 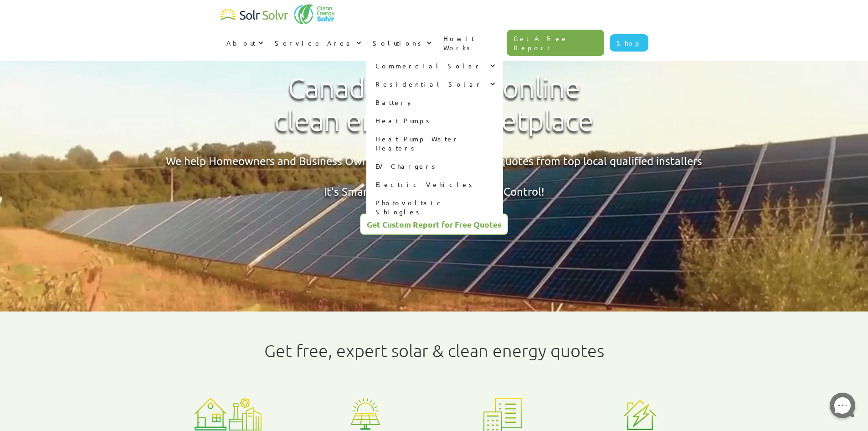 What do you see at coordinates (434, 224) in the screenshot?
I see `div: Get Custom Report for Free Quotes` at bounding box center [434, 224].